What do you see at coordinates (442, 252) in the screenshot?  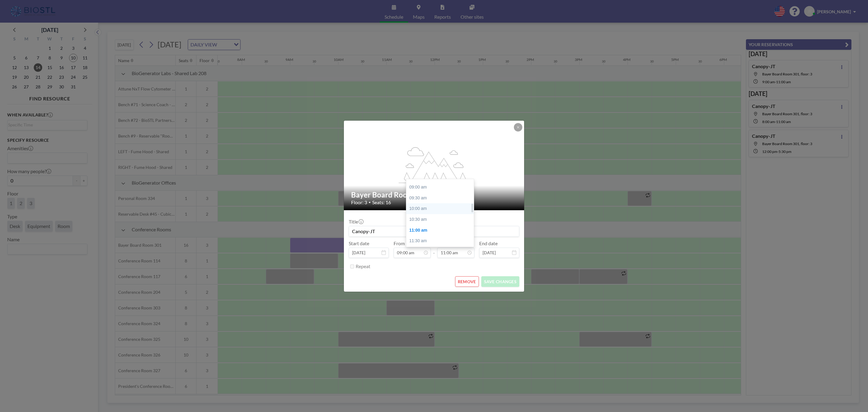 I see `div: 12:00 pm` at bounding box center [442, 252].